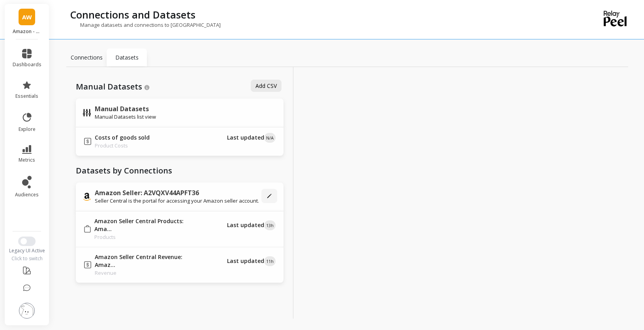 The image size is (644, 330). Describe the element at coordinates (144, 273) in the screenshot. I see `p: Revenue` at that location.